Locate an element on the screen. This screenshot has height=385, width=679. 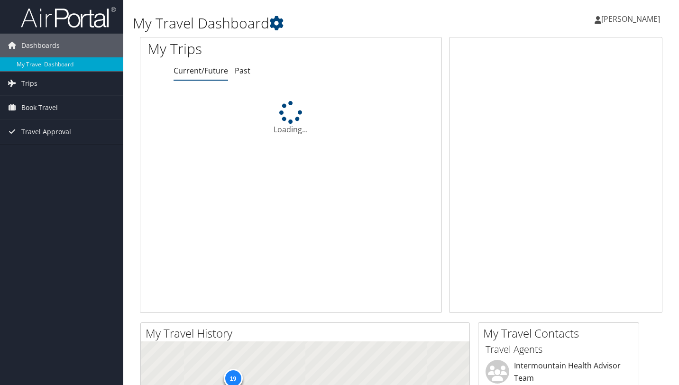
h1: My Trips is located at coordinates (228, 49).